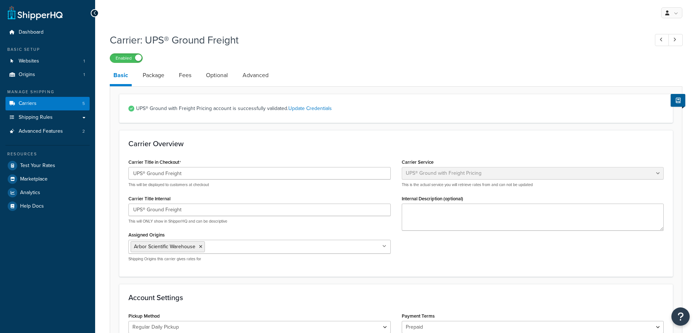 This screenshot has height=333, width=697. What do you see at coordinates (29, 61) in the screenshot?
I see `span: Websites` at bounding box center [29, 61].